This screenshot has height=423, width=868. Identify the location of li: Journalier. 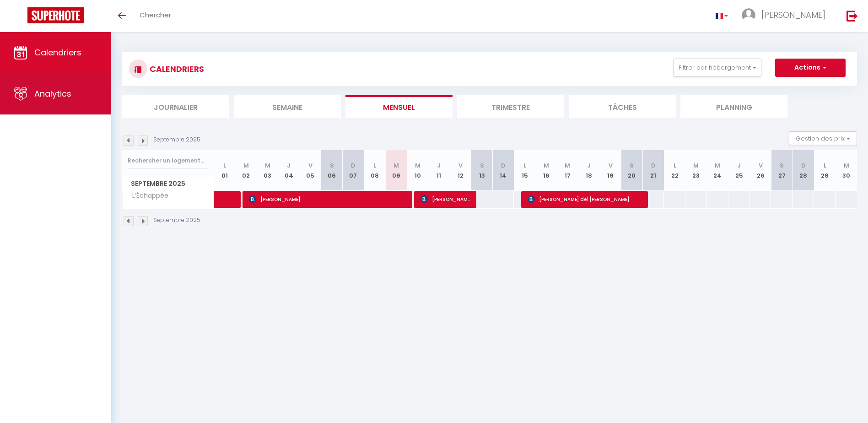
(176, 106).